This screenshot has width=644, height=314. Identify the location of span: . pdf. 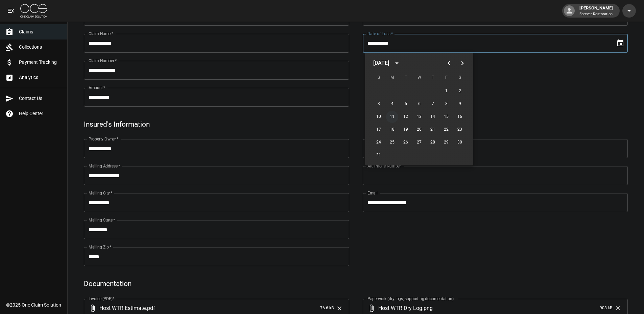
(150, 307).